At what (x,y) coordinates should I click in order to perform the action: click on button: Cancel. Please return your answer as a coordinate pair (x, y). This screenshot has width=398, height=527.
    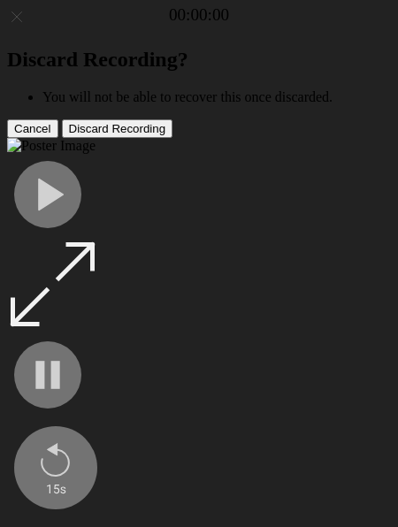
    Looking at the image, I should click on (33, 128).